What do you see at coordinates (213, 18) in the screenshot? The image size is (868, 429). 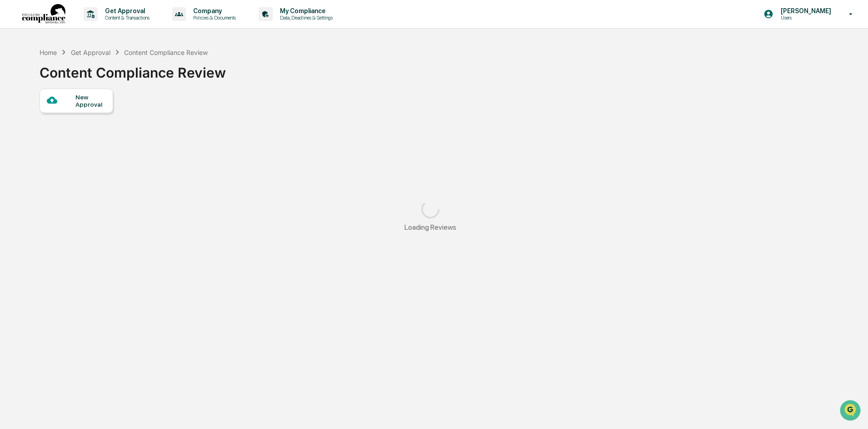 I see `p: Policies & Documents` at bounding box center [213, 18].